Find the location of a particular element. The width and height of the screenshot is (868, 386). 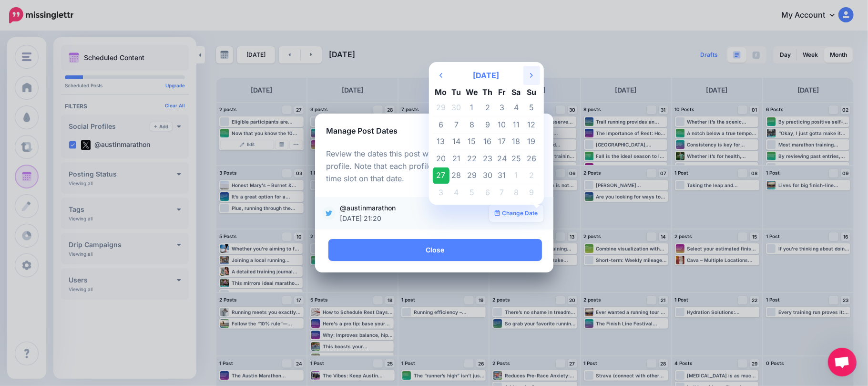

h5: Manage Post Dates is located at coordinates (362, 131).